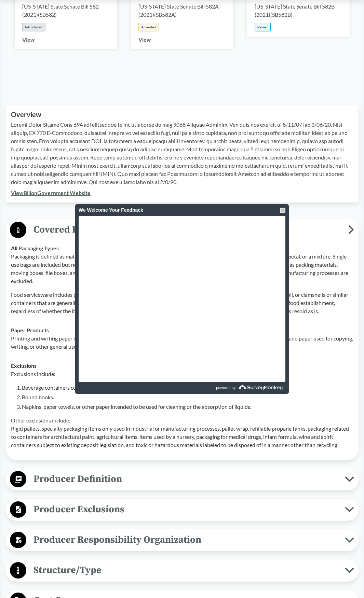 The height and width of the screenshot is (598, 364). Describe the element at coordinates (181, 114) in the screenshot. I see `h2: Overview` at that location.